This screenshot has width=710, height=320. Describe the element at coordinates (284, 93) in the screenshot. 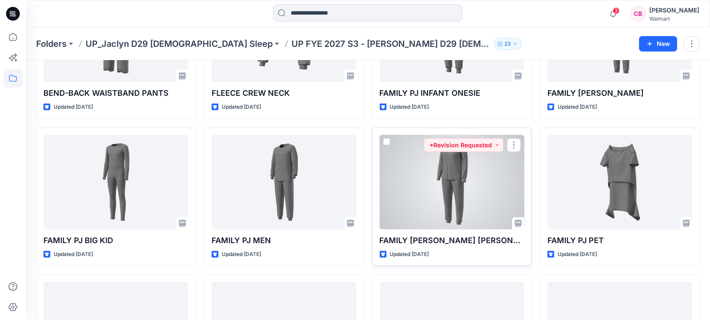

I see `p: FLEECE CREW NECK` at that location.